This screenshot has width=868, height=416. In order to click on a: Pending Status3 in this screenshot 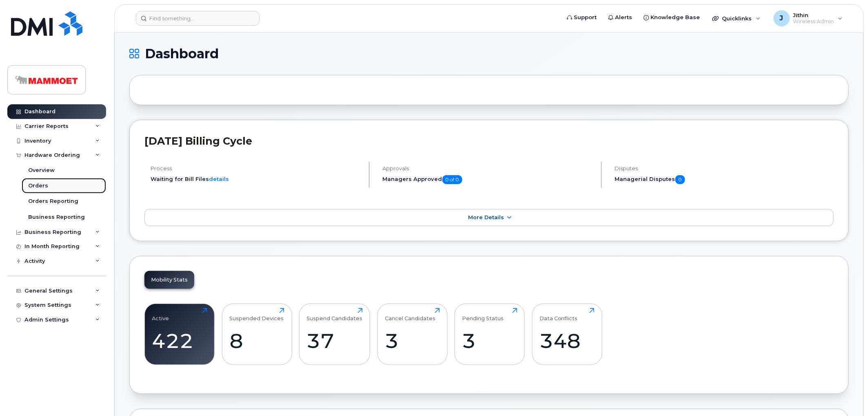, I will do `click(490, 335)`.